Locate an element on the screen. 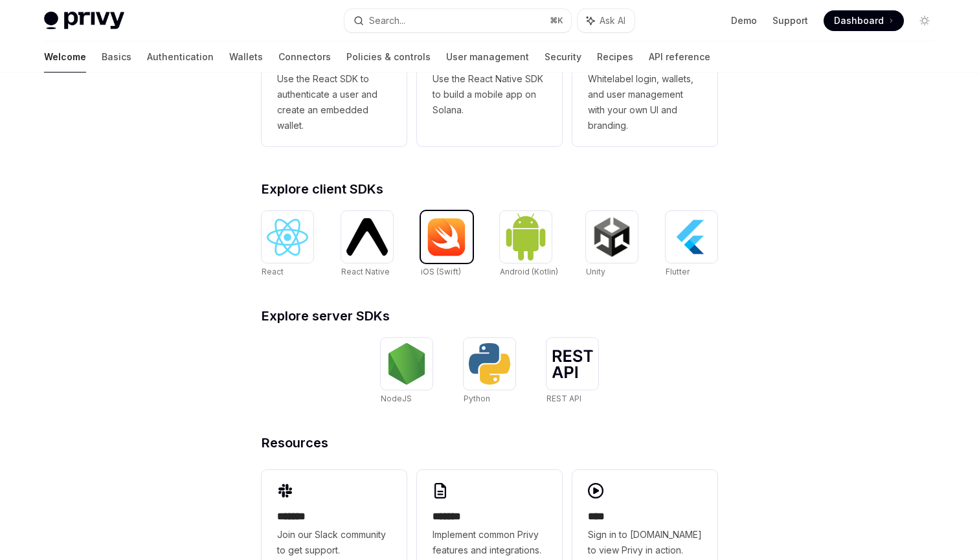 Image resolution: width=979 pixels, height=560 pixels. a: REST APIREST API is located at coordinates (572, 371).